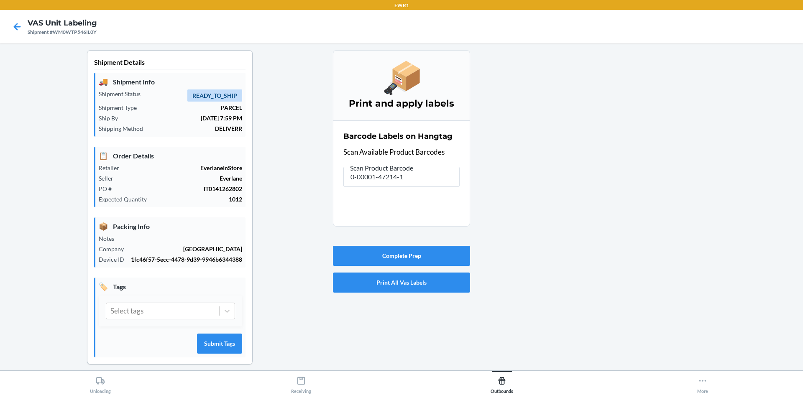  What do you see at coordinates (62, 32) in the screenshot?
I see `div: Shipment #WM0WTP546IL0Y` at bounding box center [62, 32].